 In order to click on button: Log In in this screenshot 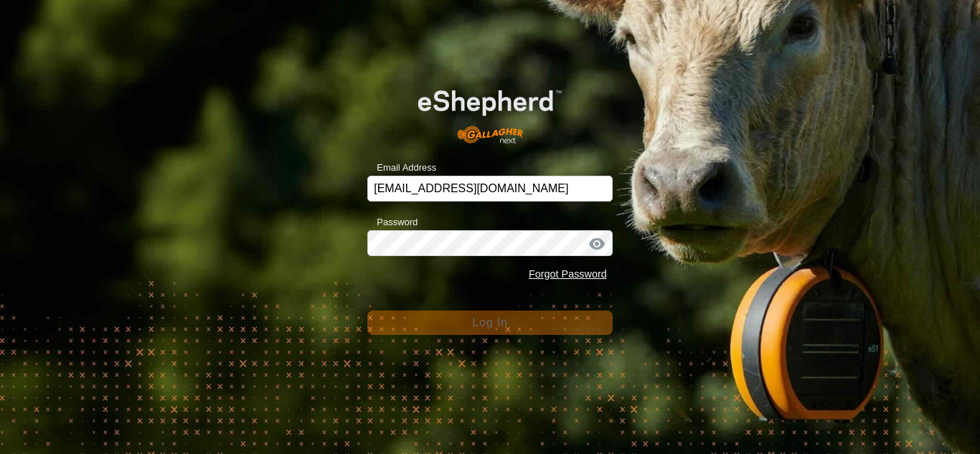, I will do `click(490, 322)`.